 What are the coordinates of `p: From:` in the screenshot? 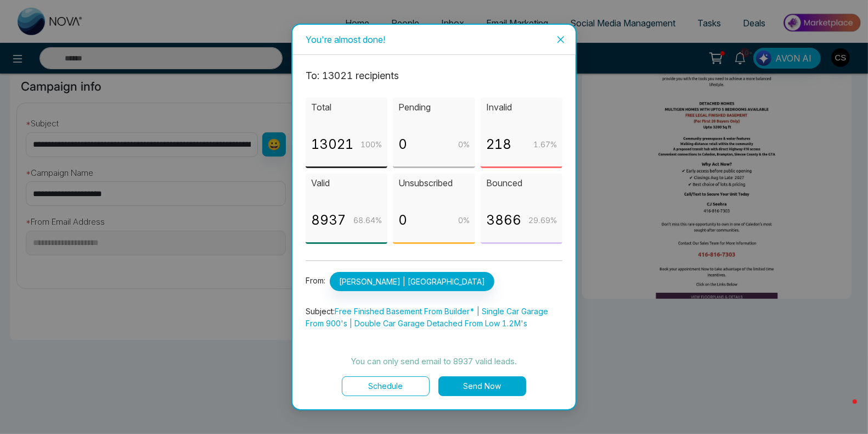 It's located at (434, 281).